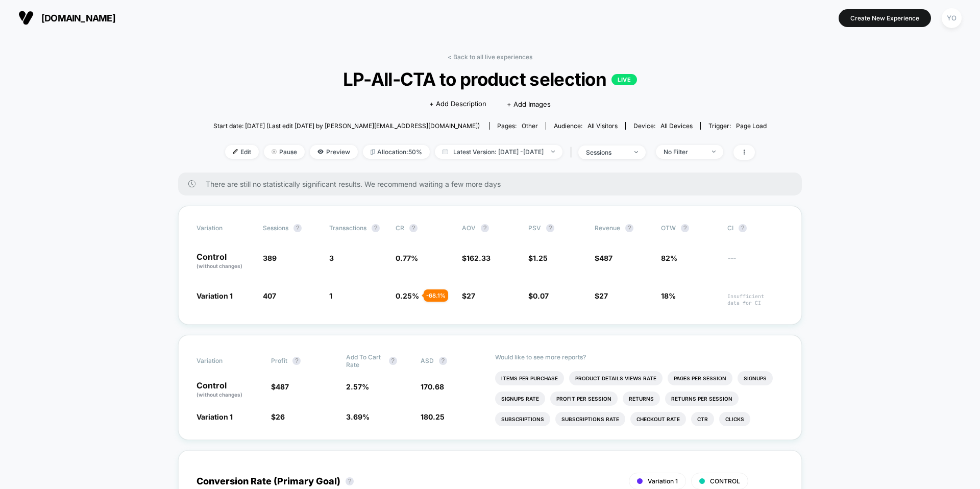 This screenshot has width=980, height=489. Describe the element at coordinates (520, 399) in the screenshot. I see `li: Signups Rate` at that location.